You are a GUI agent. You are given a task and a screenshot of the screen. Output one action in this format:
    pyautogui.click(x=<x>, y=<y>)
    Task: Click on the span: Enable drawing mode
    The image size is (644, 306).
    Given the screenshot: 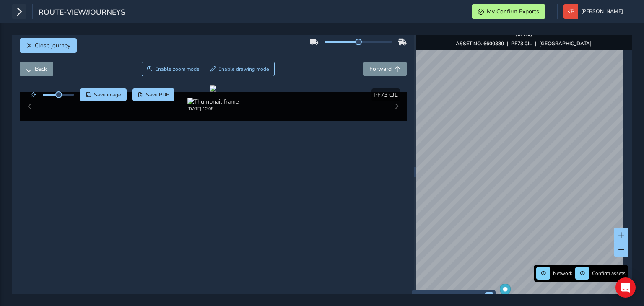 What is the action you would take?
    pyautogui.click(x=244, y=69)
    